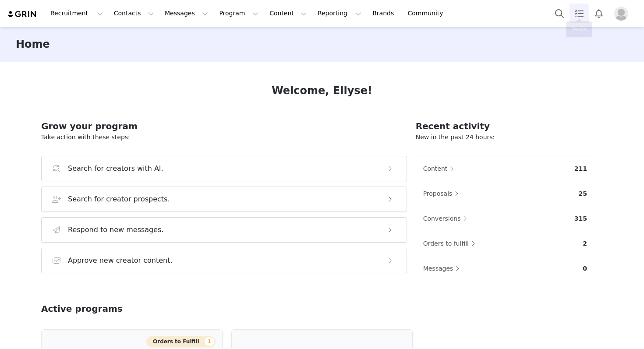 The width and height of the screenshot is (644, 349). Describe the element at coordinates (181, 342) in the screenshot. I see `button: Orders to Fulfill1` at that location.